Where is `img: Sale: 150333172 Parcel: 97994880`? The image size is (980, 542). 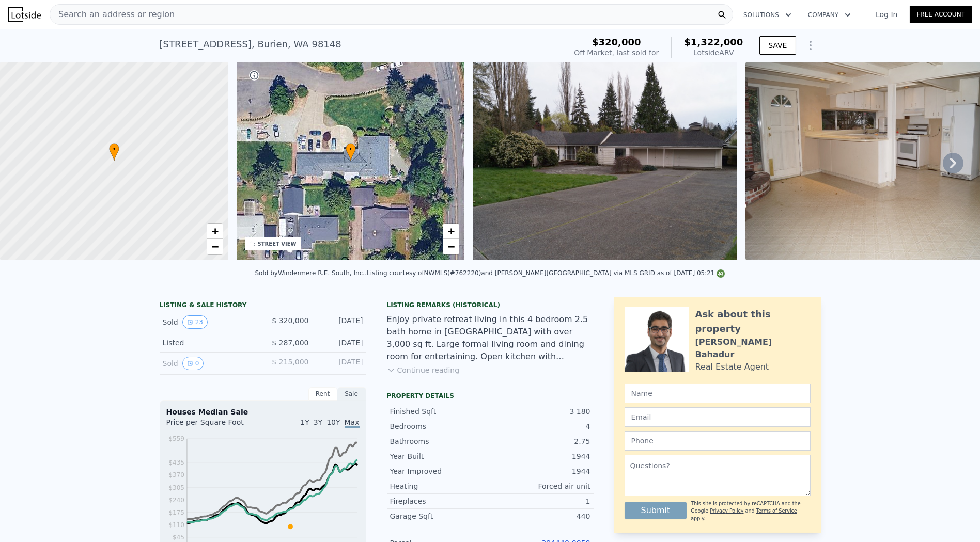
img: Sale: 150333172 Parcel: 97994880 is located at coordinates (605, 161).